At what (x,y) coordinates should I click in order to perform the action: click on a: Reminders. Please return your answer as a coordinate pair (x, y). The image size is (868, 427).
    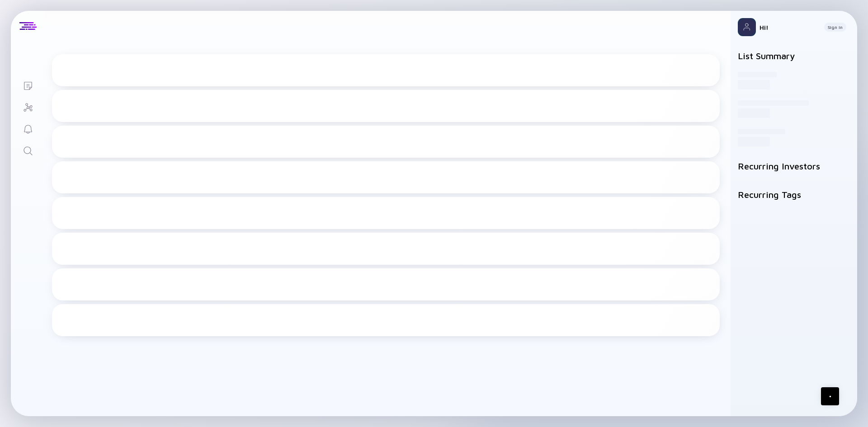
    Looking at the image, I should click on (28, 128).